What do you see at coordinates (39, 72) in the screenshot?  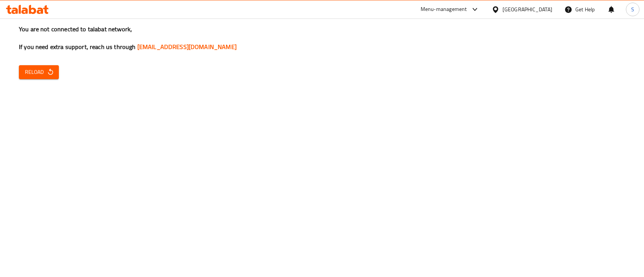 I see `button: Reload` at bounding box center [39, 72].